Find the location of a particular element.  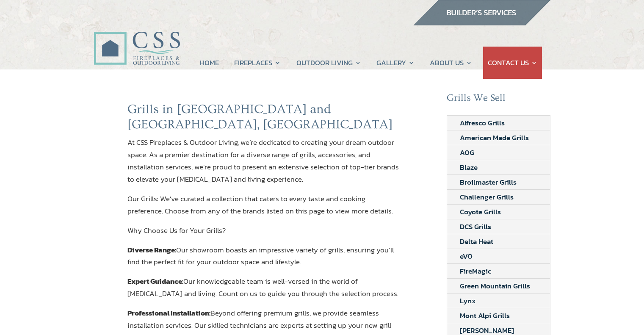

a: FIREPLACES is located at coordinates (257, 63).